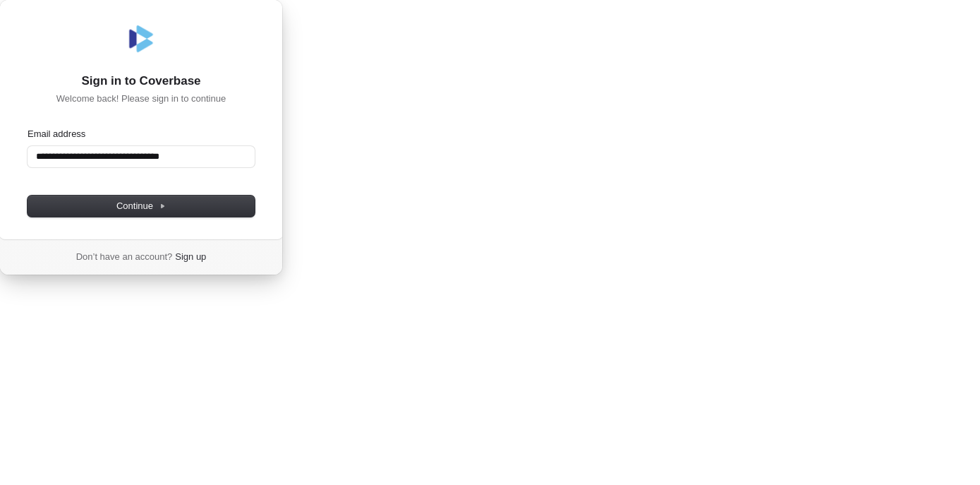  Describe the element at coordinates (141, 206) in the screenshot. I see `button: Continue` at that location.